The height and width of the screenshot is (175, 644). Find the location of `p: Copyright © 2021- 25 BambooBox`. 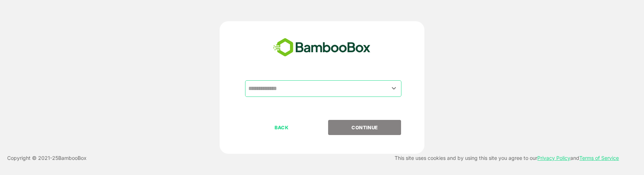

p: Copyright © 2021- 25 BambooBox is located at coordinates (47, 158).